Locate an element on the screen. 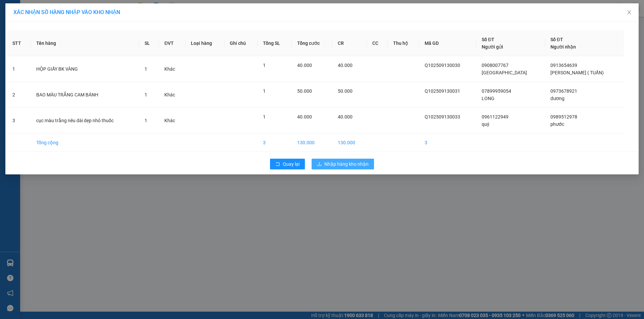 The width and height of the screenshot is (644, 319). span: SƯƠNG CMND: is located at coordinates (33, 46).